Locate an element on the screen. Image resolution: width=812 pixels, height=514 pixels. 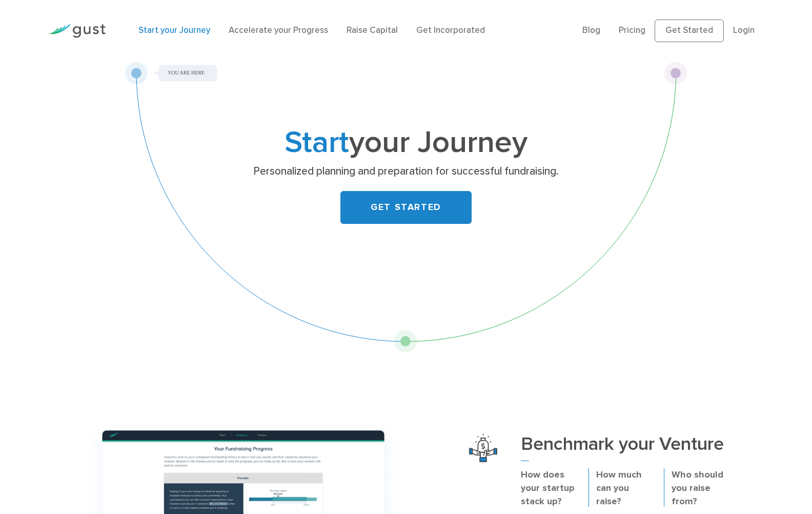
img: Benchmark Your Venture is located at coordinates (483, 447).